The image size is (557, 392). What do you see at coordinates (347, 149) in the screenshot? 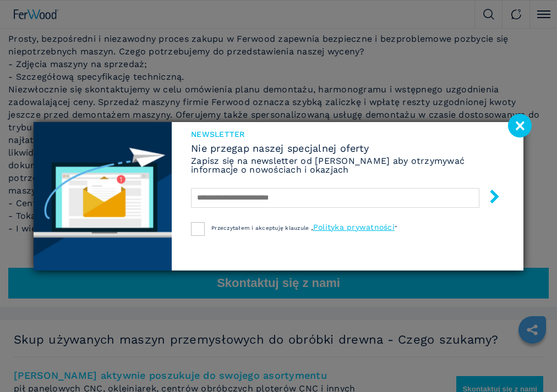
I see `span: Nie przegap naszej specjalnej oferty` at bounding box center [347, 149].